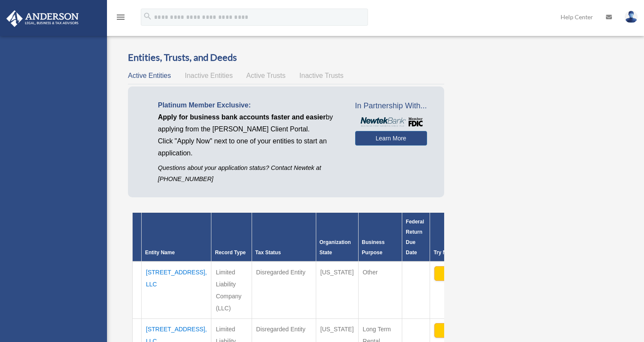 The image size is (644, 342). What do you see at coordinates (250, 105) in the screenshot?
I see `p: Platinum Member Exclusive:` at bounding box center [250, 105].